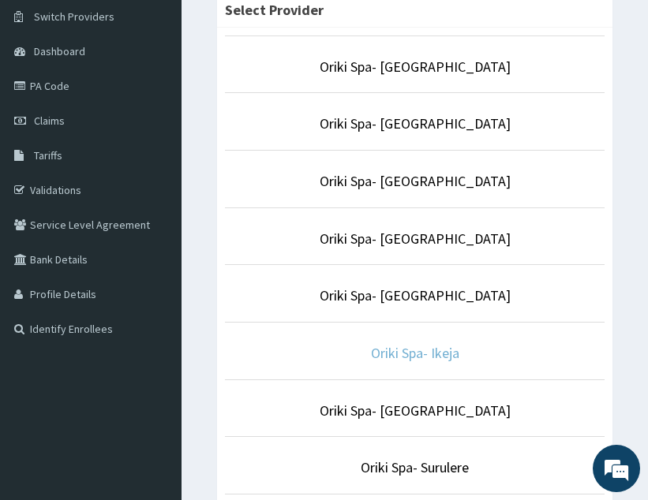 The width and height of the screenshot is (648, 500). I want to click on span: Tariffs, so click(48, 155).